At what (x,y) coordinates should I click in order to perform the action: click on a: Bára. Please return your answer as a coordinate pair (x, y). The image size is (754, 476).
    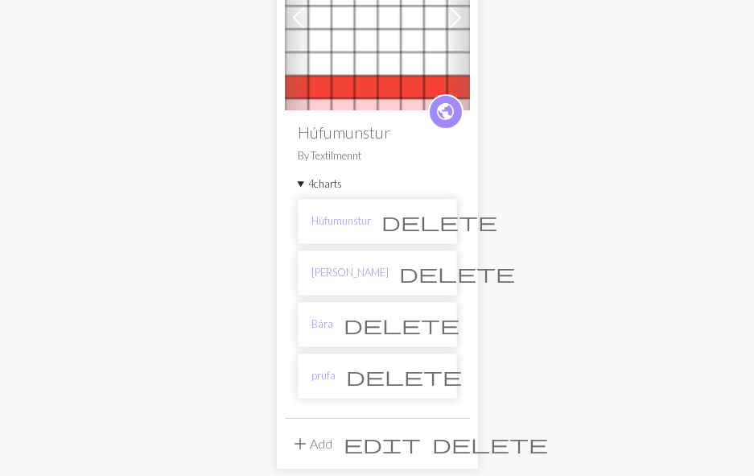
    Looking at the image, I should click on (322, 324).